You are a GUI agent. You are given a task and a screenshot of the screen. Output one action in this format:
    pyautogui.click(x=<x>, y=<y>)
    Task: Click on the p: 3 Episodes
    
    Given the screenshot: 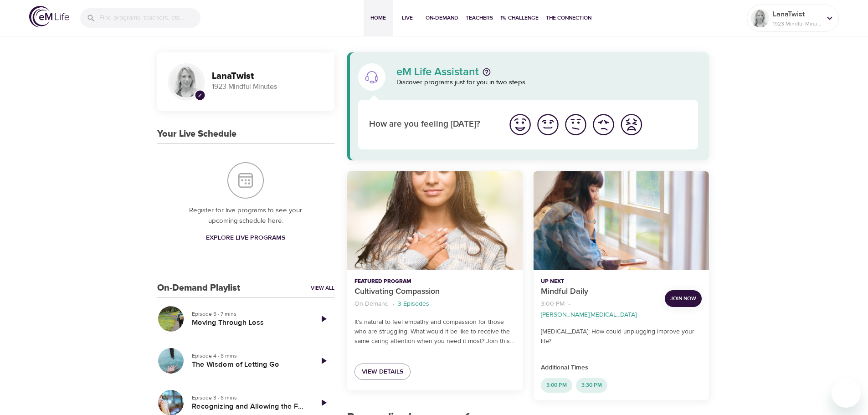 What is the action you would take?
    pyautogui.click(x=414, y=303)
    